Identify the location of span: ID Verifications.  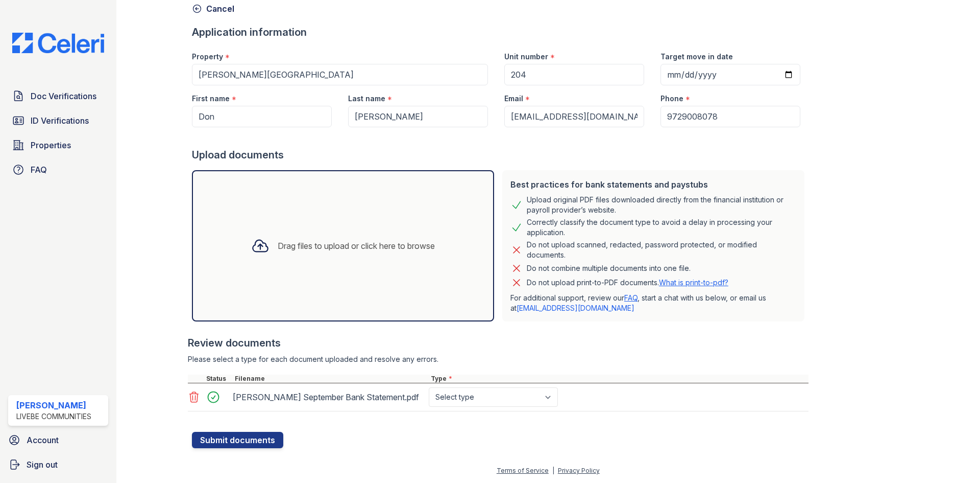
(60, 120).